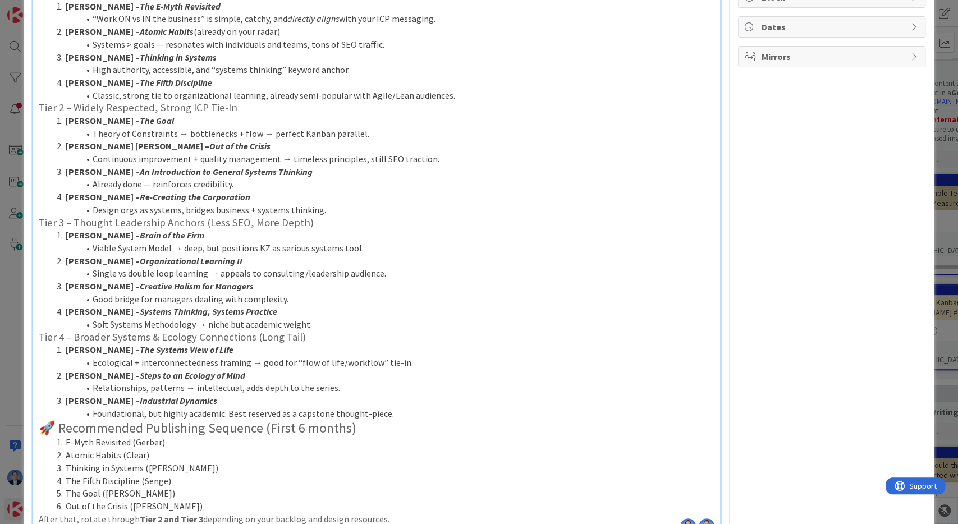 The image size is (958, 524). What do you see at coordinates (383, 414) in the screenshot?
I see `li: Foundational, but highly academic. Best reserved as a capstone thought-piece.` at bounding box center [383, 414].